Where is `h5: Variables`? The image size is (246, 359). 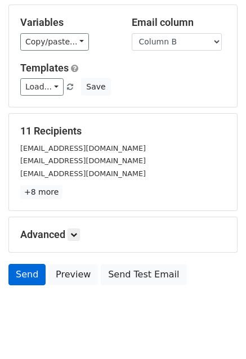
h5: Variables is located at coordinates (68, 23).